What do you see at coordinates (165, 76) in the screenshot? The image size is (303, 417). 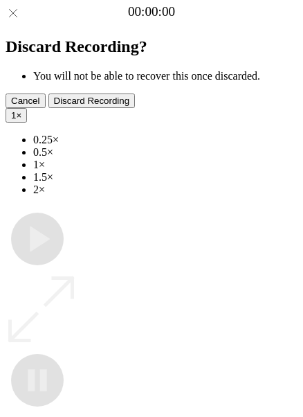 I see `li: You will not be able to recover this once discarded.` at bounding box center [165, 76].